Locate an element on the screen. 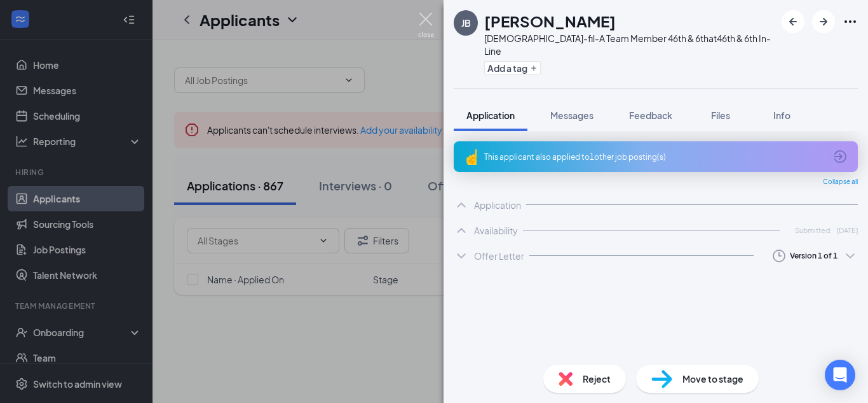  div: Offer Letter is located at coordinates (499, 256).